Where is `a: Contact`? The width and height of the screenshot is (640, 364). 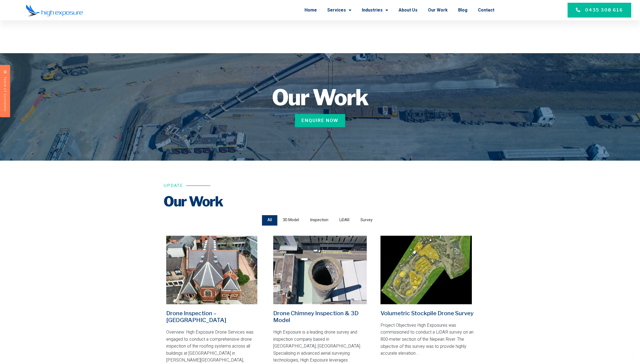 a: Contact is located at coordinates (486, 10).